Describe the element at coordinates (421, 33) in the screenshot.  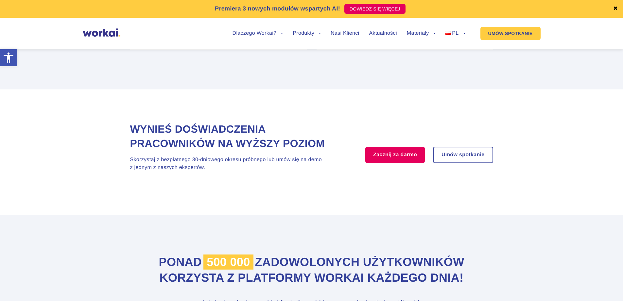
I see `a: Materiały` at that location.